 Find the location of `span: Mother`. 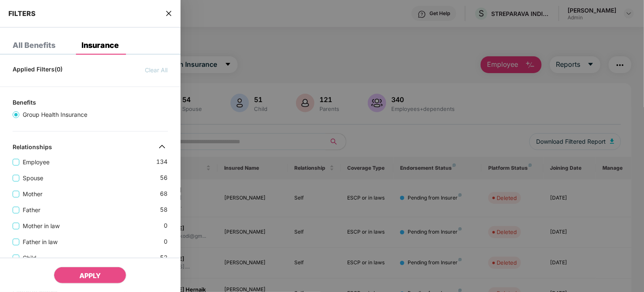

span: Mother is located at coordinates (33, 194).